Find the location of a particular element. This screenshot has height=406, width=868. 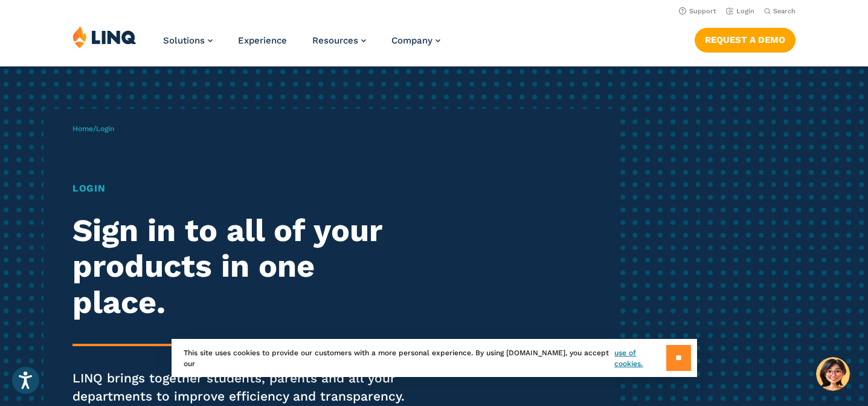

nav: Button Navigation is located at coordinates (745, 38).